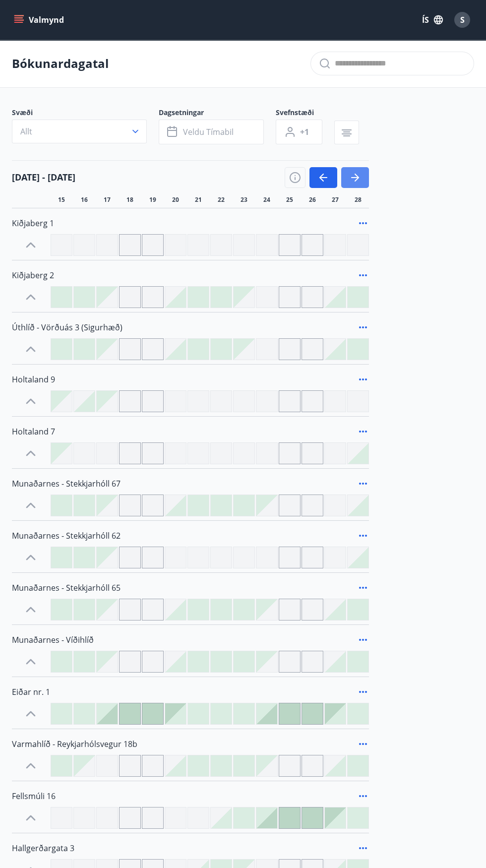  Describe the element at coordinates (26, 131) in the screenshot. I see `span: Allt` at that location.